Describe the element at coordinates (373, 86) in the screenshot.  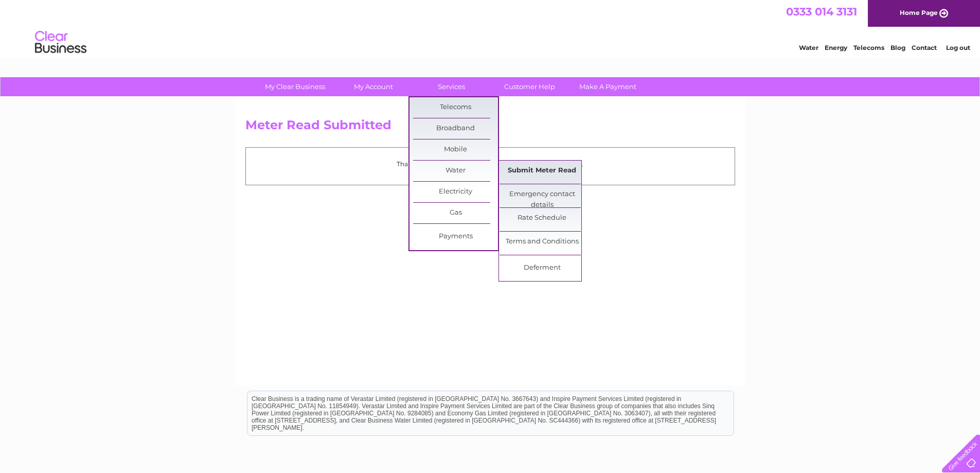
I see `a: My Account` at that location.